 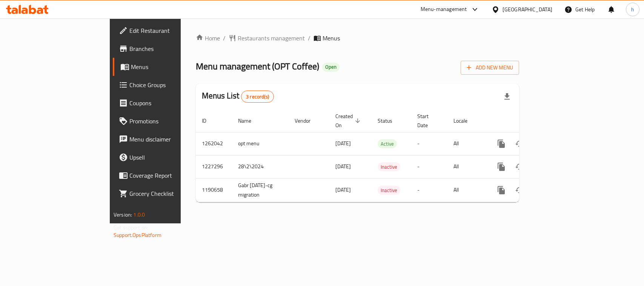 I want to click on h2: Menus List, so click(x=237, y=96).